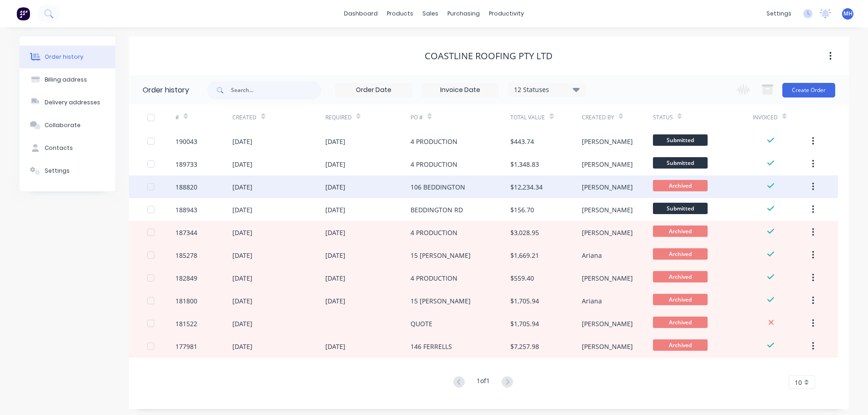 Image resolution: width=868 pixels, height=415 pixels. I want to click on div: purchasing, so click(463, 13).